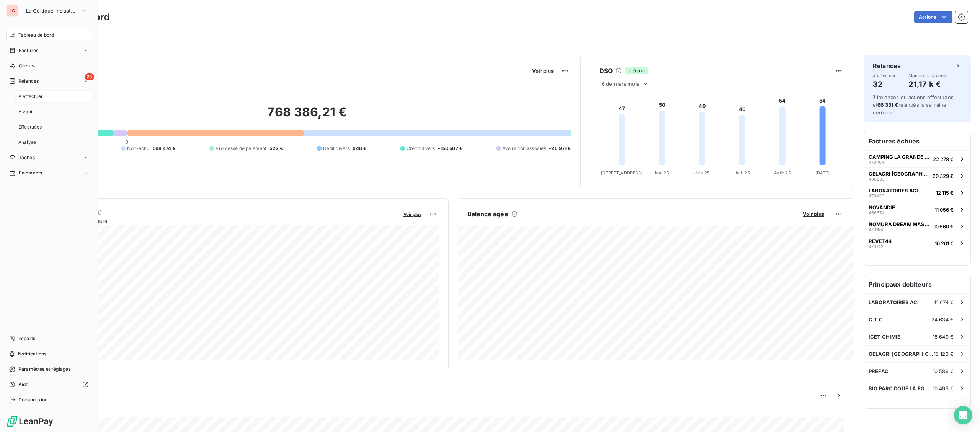 This screenshot has width=980, height=432. I want to click on span: C.T.C., so click(877, 320).